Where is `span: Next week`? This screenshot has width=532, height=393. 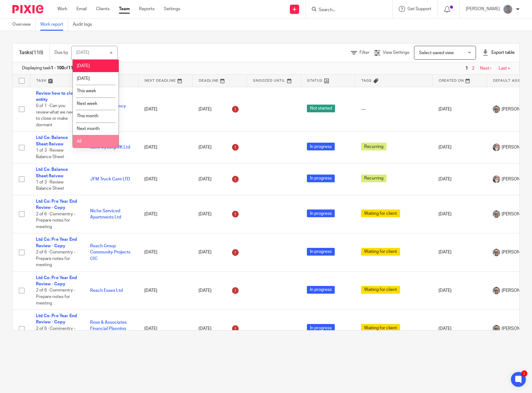 span: Next week is located at coordinates (87, 104).